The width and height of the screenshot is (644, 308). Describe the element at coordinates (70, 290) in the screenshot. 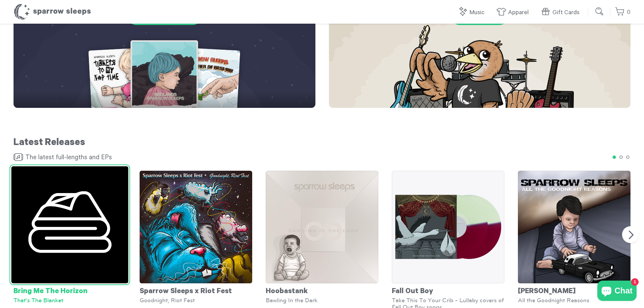

I see `div: Bring Me The Horizon` at that location.